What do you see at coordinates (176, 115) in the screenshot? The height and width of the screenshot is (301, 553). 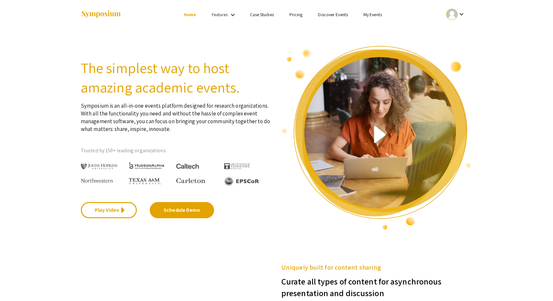 I see `p: Symposium is an all-in-one events platform designed for research organizations. With all the func...` at bounding box center [176, 115].